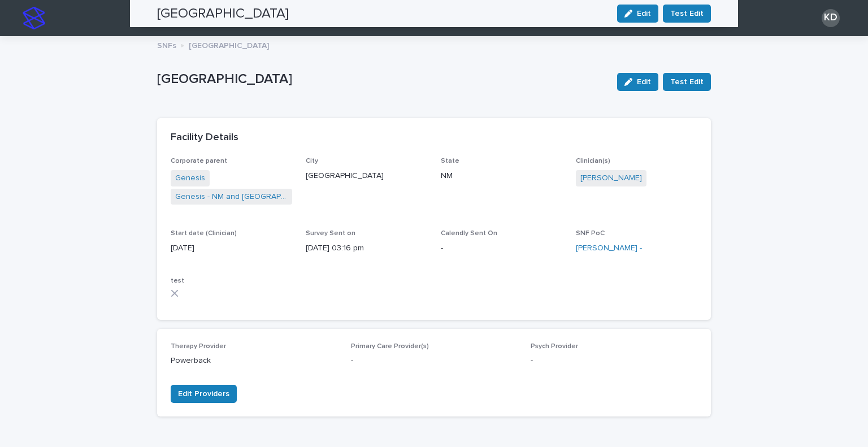  What do you see at coordinates (330, 233) in the screenshot?
I see `span: Survey Sent on` at bounding box center [330, 233].